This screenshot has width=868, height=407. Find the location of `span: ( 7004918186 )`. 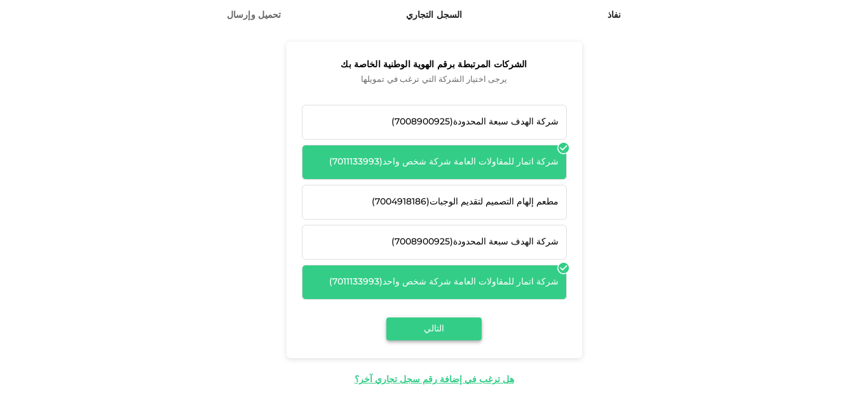

span: ( 7004918186 ) is located at coordinates (400, 202).